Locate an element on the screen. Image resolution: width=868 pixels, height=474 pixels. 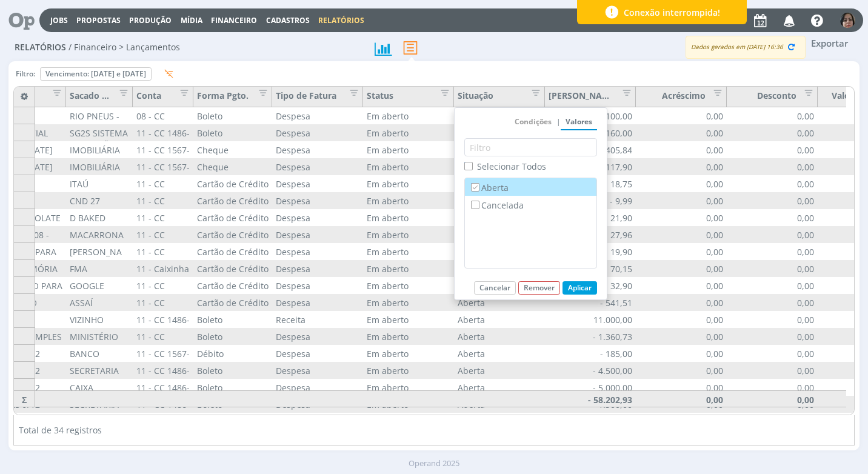
div: ASSAÍ ATACADISTA - SENDAS DISTRIBUIDORA S/A is located at coordinates (99, 302).